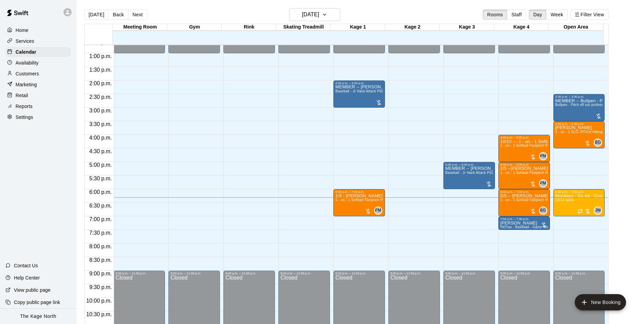 This screenshot has width=644, height=324. I want to click on span: HitTrax - Baseball - Game Mode, so click(526, 227).